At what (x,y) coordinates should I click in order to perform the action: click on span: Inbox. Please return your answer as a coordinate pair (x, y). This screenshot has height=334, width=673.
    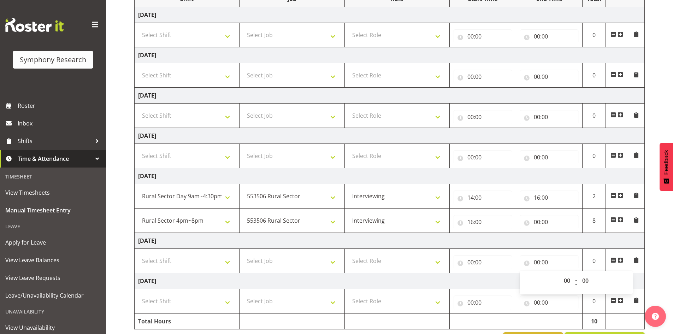
    Looking at the image, I should click on (60, 123).